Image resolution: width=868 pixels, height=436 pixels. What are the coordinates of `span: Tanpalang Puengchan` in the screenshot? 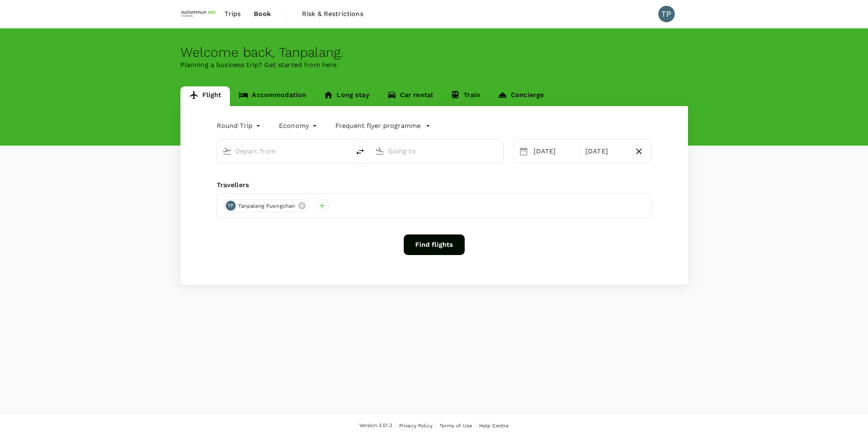 It's located at (267, 206).